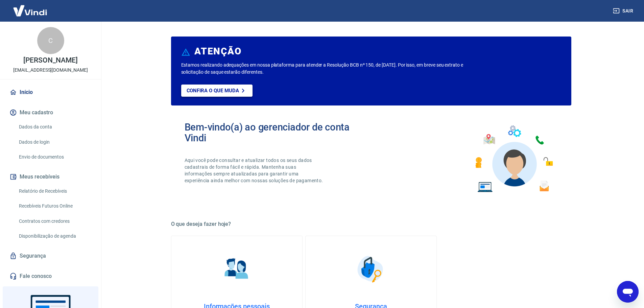  What do you see at coordinates (54, 236) in the screenshot?
I see `a: Disponibilização de agenda` at bounding box center [54, 236].